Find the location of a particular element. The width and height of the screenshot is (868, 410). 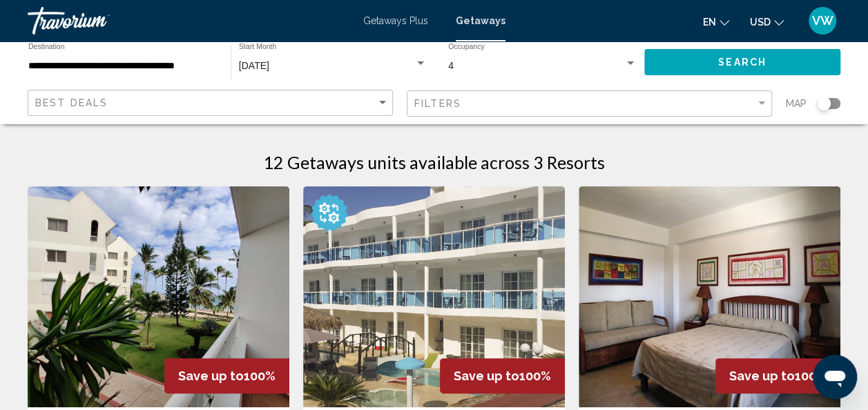

button: Change language is located at coordinates (716, 22).